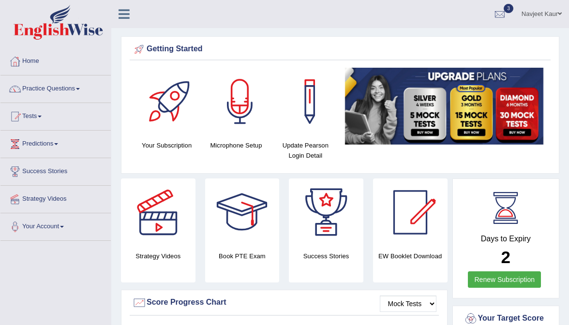 The image size is (569, 325). Describe the element at coordinates (56, 115) in the screenshot. I see `a: Tests` at that location.